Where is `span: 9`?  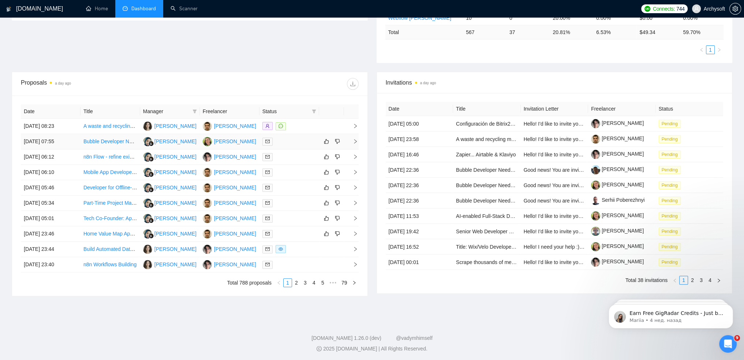
span: 9 is located at coordinates (737, 338).